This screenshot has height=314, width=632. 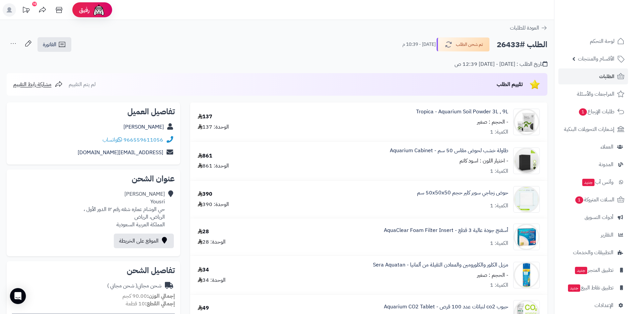 What do you see at coordinates (213, 127) in the screenshot?
I see `div: الوحدة: 137` at bounding box center [213, 127].